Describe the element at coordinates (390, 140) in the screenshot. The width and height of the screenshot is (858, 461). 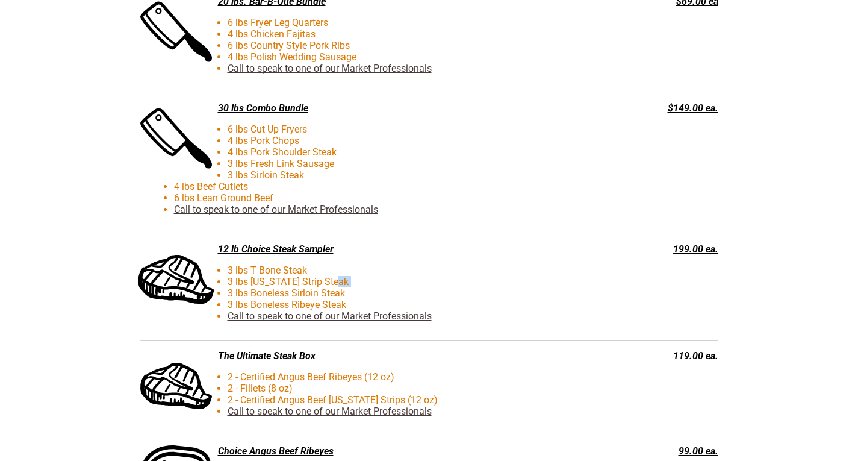
I see `li: 4 lbs Pork Chops` at that location.